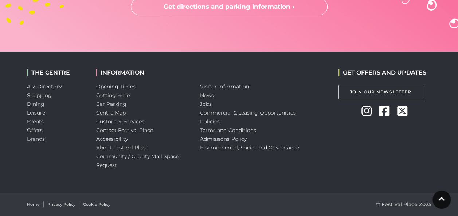 Image resolution: width=458 pixels, height=216 pixels. I want to click on a: Community / Charity Mall Space Request, so click(138, 161).